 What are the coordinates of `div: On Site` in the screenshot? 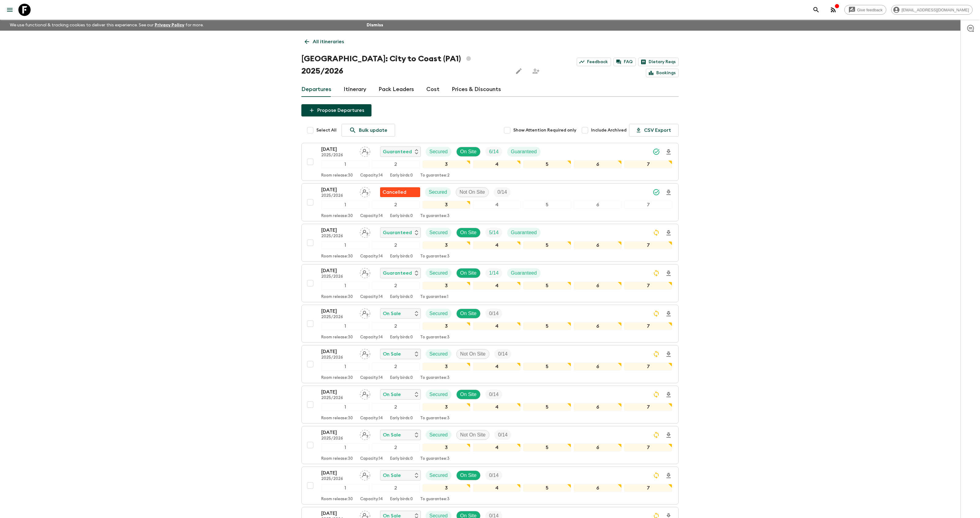 It's located at (468, 151).